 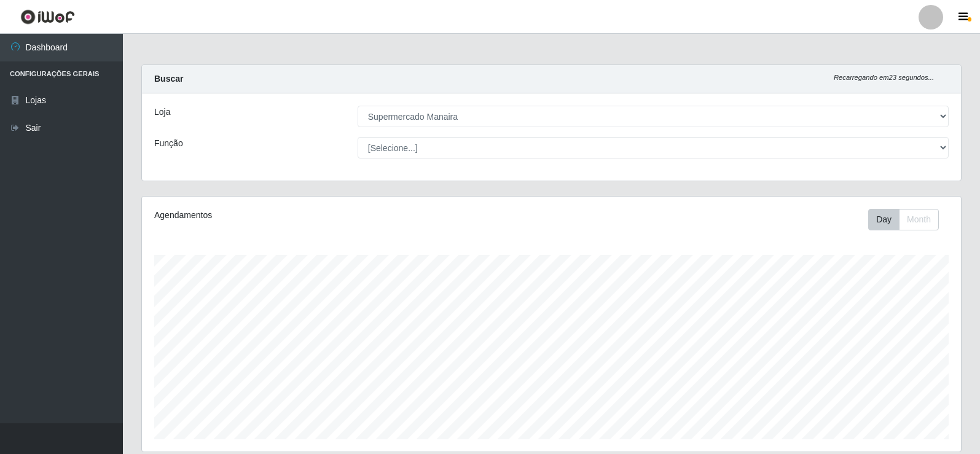 I want to click on i: Recarregando em 23 segundos..., so click(x=884, y=77).